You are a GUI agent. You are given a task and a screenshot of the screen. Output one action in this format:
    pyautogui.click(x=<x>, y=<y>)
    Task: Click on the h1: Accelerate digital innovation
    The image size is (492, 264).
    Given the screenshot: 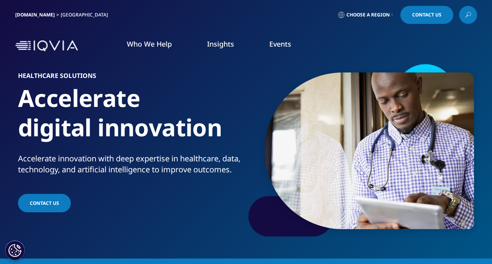 What is the action you would take?
    pyautogui.click(x=130, y=118)
    